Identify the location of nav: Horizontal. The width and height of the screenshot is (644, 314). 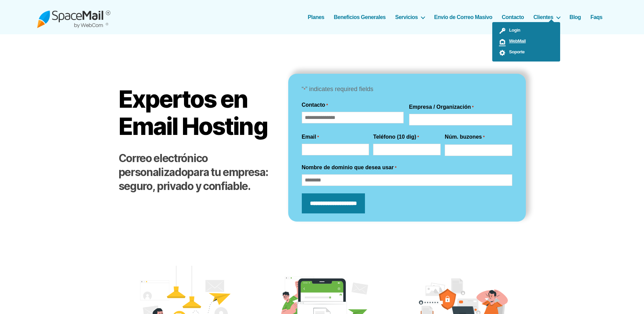
(459, 17).